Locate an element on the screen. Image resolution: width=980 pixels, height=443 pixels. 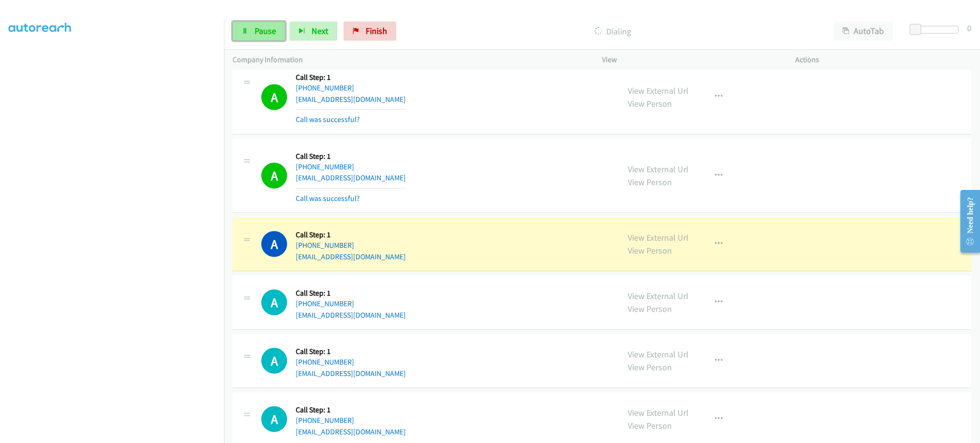
p: Actions is located at coordinates (883, 60).